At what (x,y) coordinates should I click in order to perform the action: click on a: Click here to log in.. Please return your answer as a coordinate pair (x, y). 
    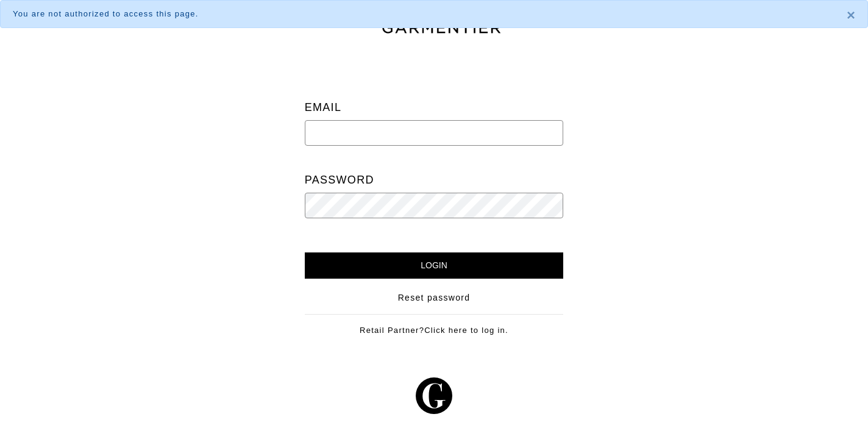
    Looking at the image, I should click on (467, 330).